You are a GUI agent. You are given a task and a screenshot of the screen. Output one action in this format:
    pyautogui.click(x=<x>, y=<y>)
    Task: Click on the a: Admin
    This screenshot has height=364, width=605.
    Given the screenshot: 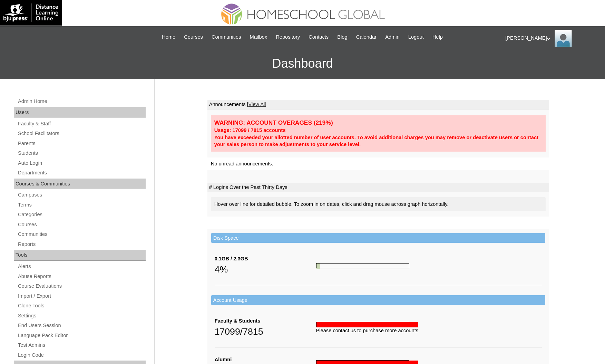 What is the action you would take?
    pyautogui.click(x=393, y=37)
    